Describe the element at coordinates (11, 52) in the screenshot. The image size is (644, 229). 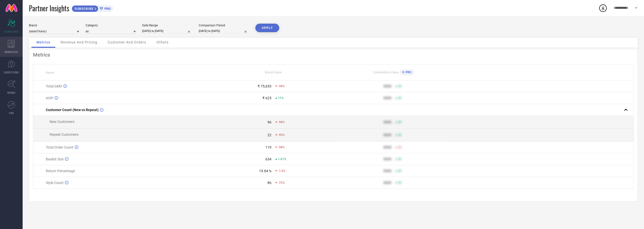
I see `span: WORKSPACE` at that location.